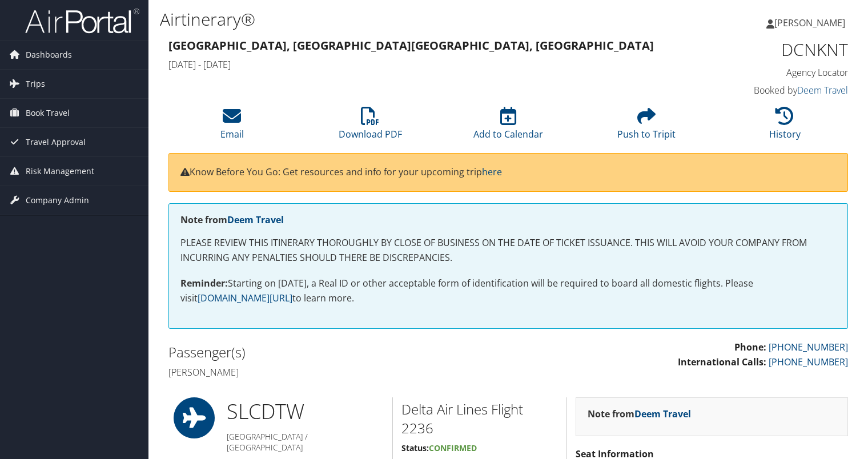  I want to click on span: Risk Management, so click(60, 171).